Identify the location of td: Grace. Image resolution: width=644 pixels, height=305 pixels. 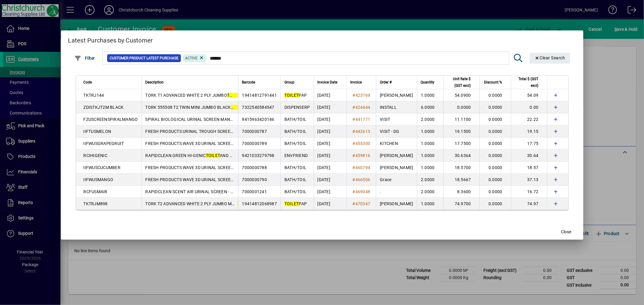
(396, 180).